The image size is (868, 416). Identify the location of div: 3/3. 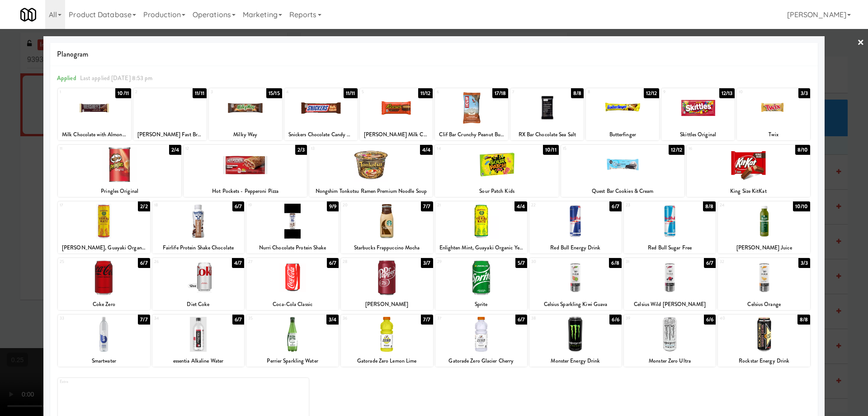
(804, 263).